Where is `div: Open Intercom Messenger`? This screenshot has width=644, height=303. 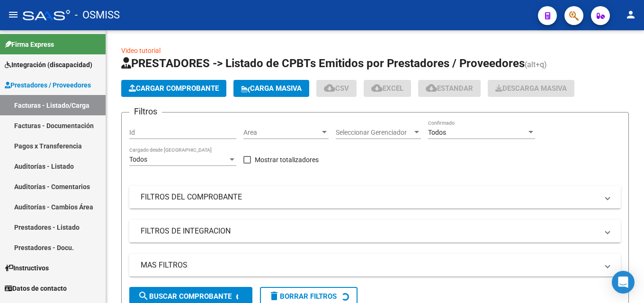 div: Open Intercom Messenger is located at coordinates (623, 282).